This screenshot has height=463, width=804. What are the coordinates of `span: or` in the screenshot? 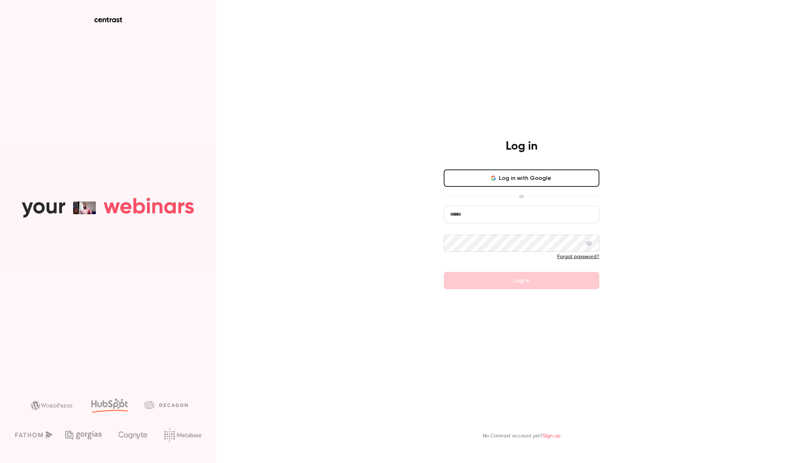 It's located at (522, 196).